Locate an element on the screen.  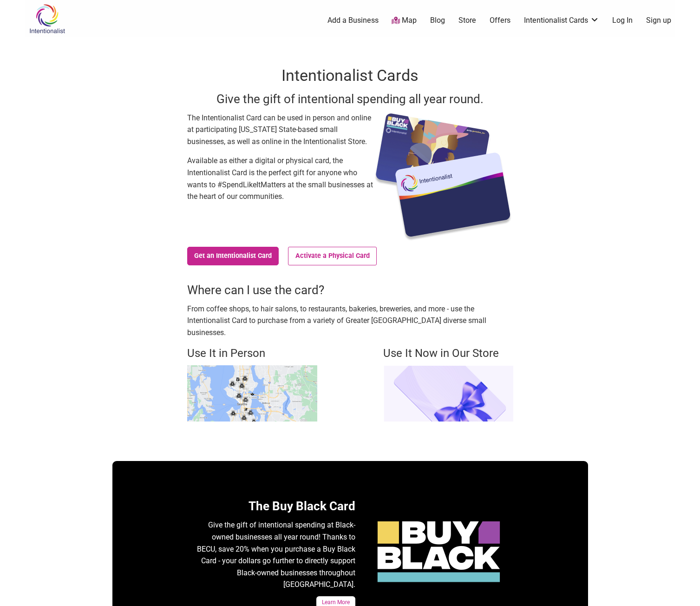
p: Available as either a digital or physical card, the Intentionalist Card is the perfect gift for a... is located at coordinates (280, 179).